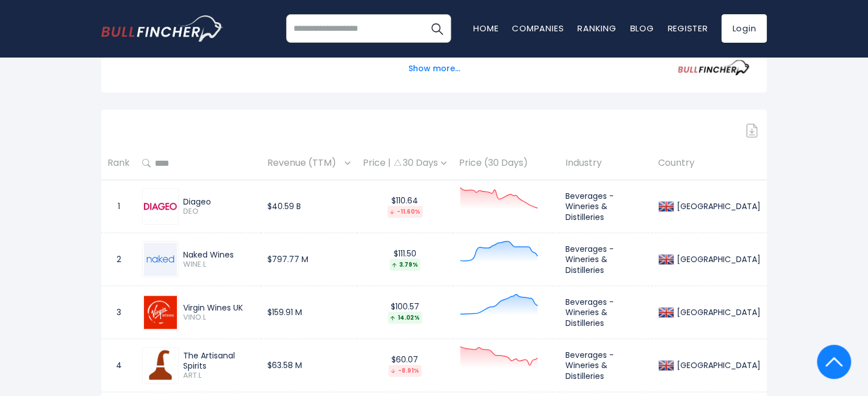  I want to click on div: $111.50, so click(404, 259).